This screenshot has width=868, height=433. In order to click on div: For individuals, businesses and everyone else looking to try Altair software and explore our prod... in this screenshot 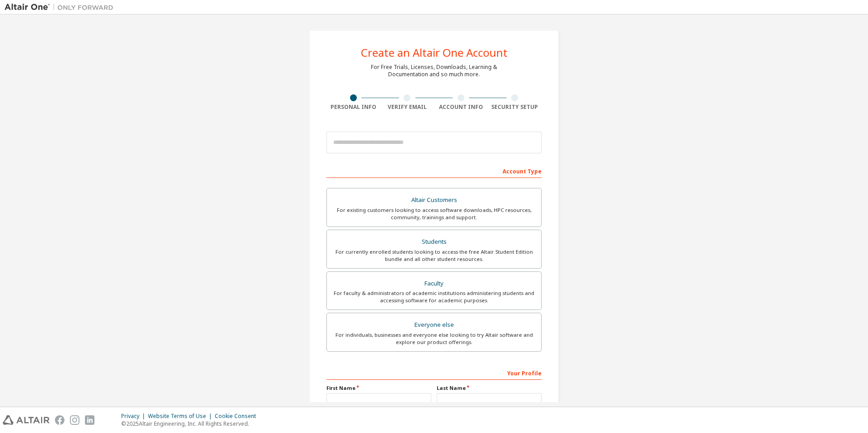, I will do `click(434, 338)`.